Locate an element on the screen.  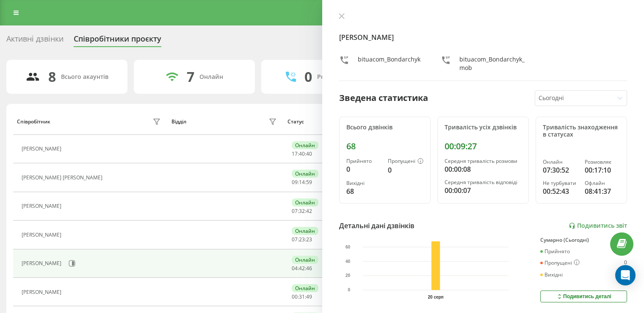
div: Розмовляє is located at coordinates (602, 162).